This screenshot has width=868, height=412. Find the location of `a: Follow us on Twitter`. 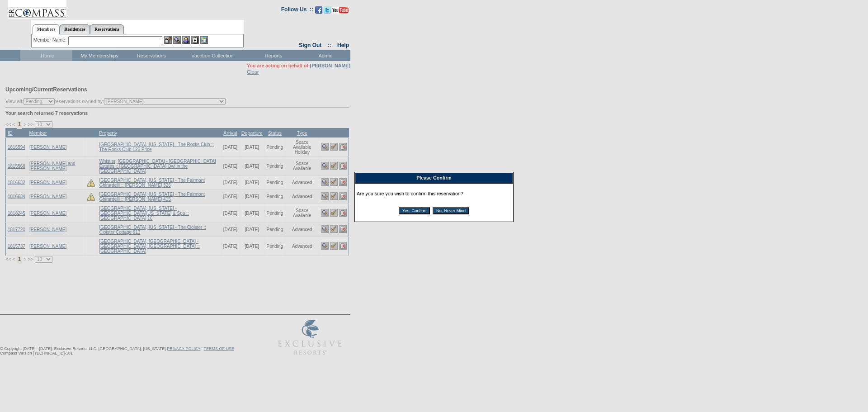

a: Follow us on Twitter is located at coordinates (328, 12).